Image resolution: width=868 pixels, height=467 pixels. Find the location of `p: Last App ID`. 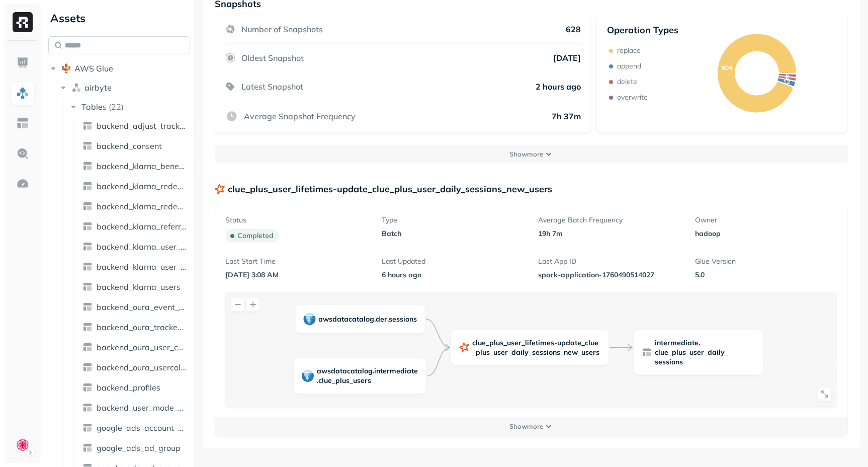

p: Last App ID is located at coordinates (609, 261).